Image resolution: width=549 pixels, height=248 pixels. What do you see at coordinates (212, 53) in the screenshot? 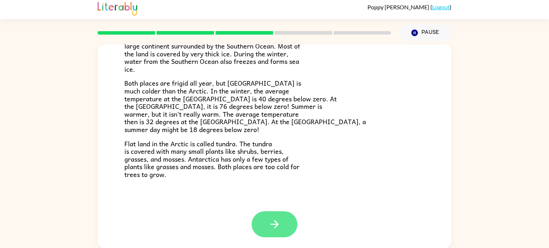
I see `span: At the bottom of the world is Antarctica. It is a large continent surrounded by the Southern Ocea...` at bounding box center [212, 53].